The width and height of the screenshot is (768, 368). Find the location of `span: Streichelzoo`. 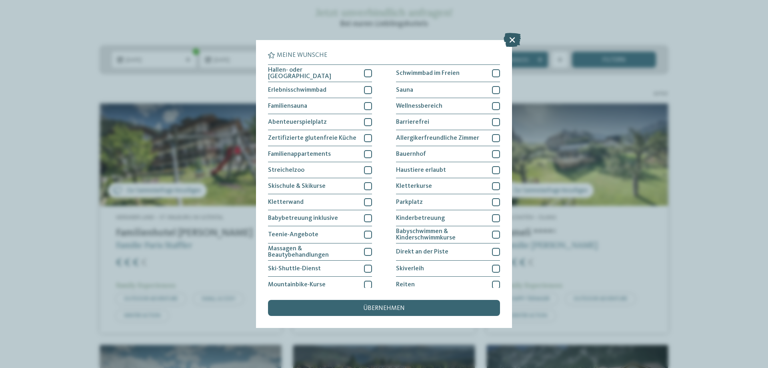

span: Streichelzoo is located at coordinates (286, 170).